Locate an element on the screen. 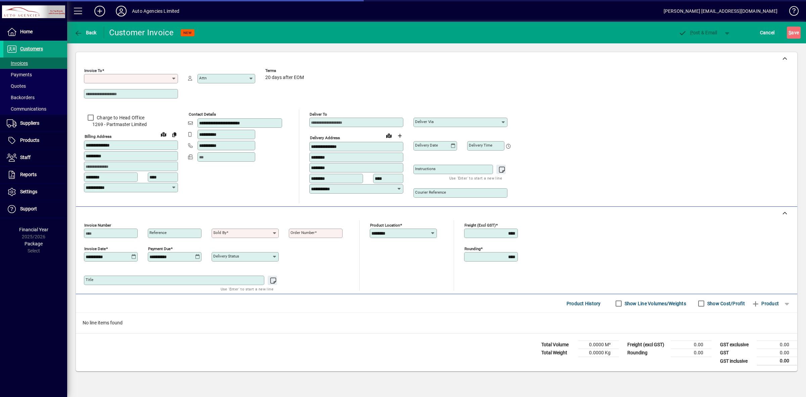 This screenshot has width=806, height=397. button: Back is located at coordinates (85, 33).